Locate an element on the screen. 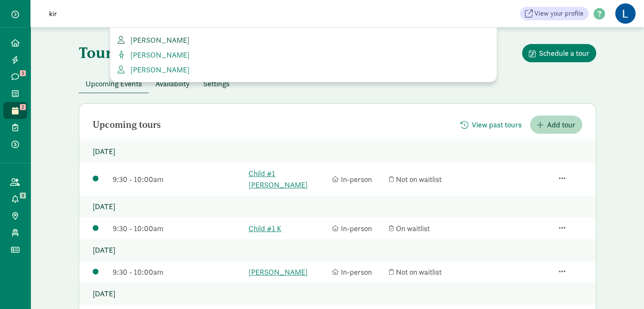 The image size is (644, 309). span: Add tour is located at coordinates (561, 124).